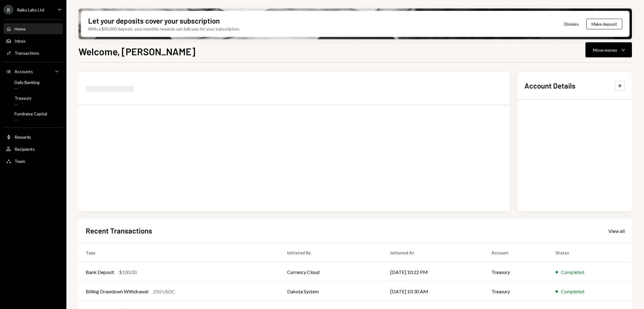 The width and height of the screenshot is (644, 309). What do you see at coordinates (617, 231) in the screenshot?
I see `a: View all` at bounding box center [617, 231].